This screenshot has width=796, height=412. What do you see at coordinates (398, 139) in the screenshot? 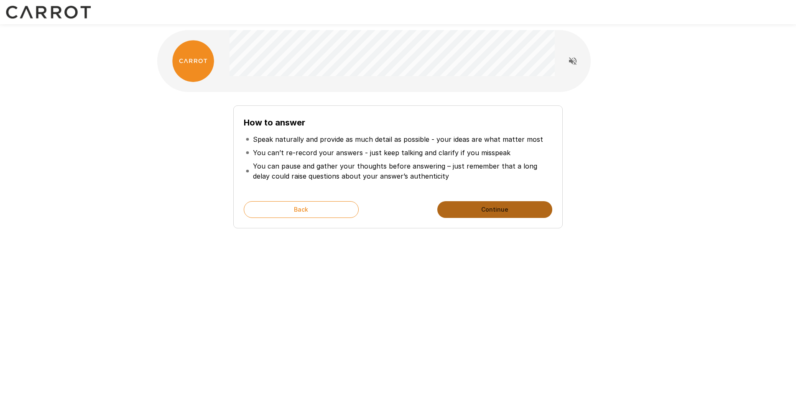
I see `p: Speak naturally and provide as much detail as possible - your ideas are what matter most` at bounding box center [398, 139].